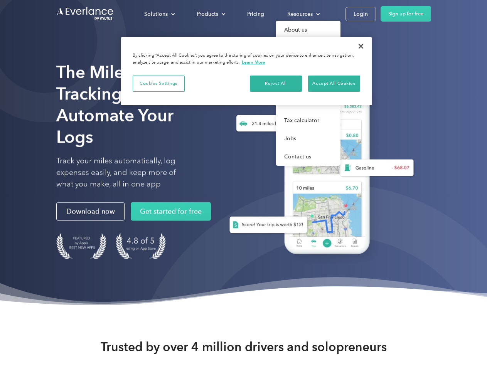 This screenshot has height=370, width=487. Describe the element at coordinates (159, 84) in the screenshot. I see `button: Cookies Settings` at that location.